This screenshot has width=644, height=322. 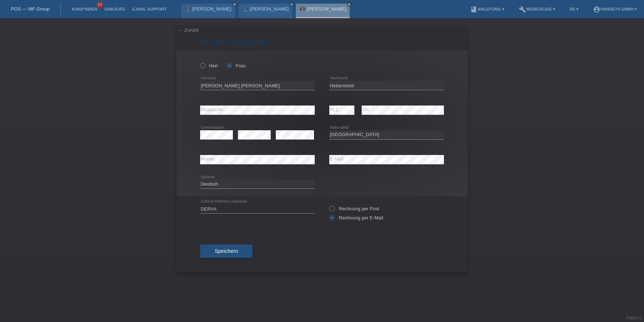 What do you see at coordinates (84, 9) in the screenshot?
I see `a: Kund*innen` at bounding box center [84, 9].